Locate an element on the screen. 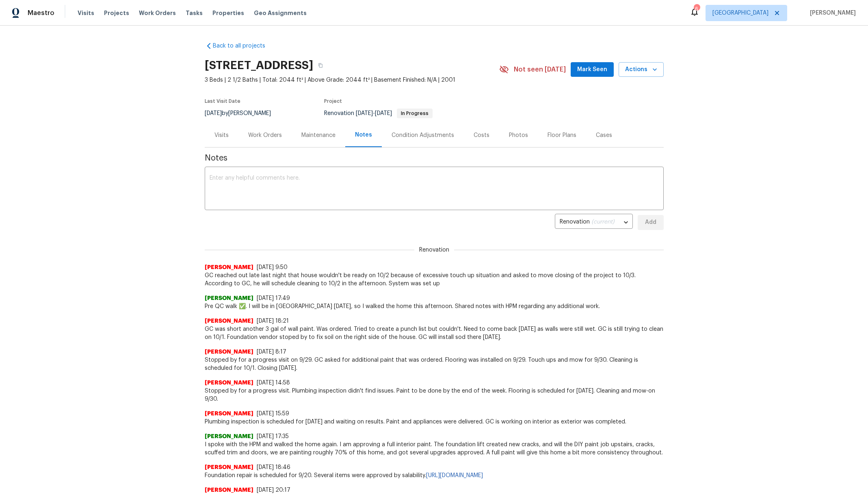  span: Visits is located at coordinates (86, 13).